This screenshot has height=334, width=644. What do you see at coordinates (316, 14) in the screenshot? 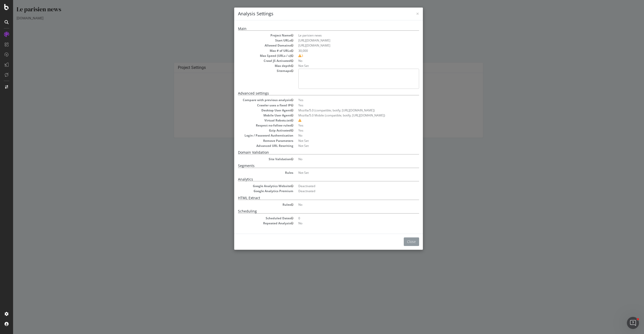
I see `h4: Analysis Settings` at bounding box center [316, 14].